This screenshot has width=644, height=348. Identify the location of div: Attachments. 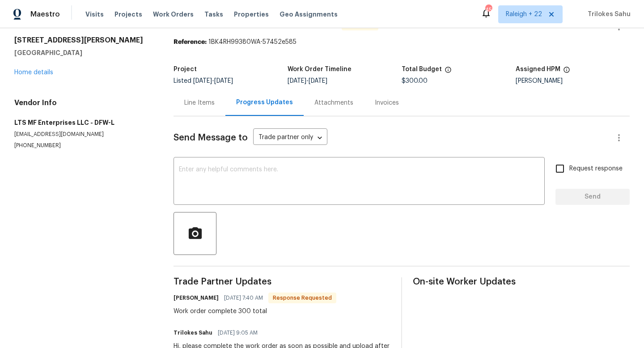
(334, 103).